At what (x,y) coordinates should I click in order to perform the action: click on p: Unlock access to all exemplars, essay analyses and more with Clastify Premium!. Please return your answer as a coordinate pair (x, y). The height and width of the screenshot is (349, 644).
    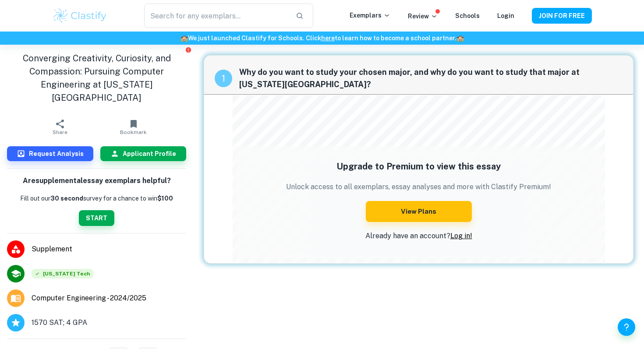
    Looking at the image, I should click on (418, 187).